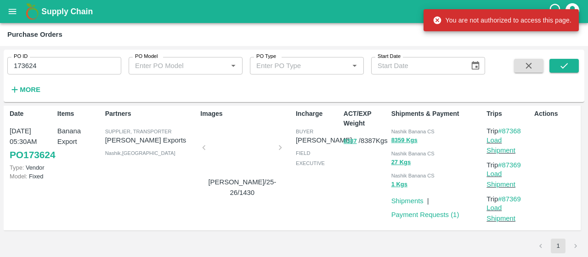  I want to click on nav: pagination navigation, so click(558, 246).